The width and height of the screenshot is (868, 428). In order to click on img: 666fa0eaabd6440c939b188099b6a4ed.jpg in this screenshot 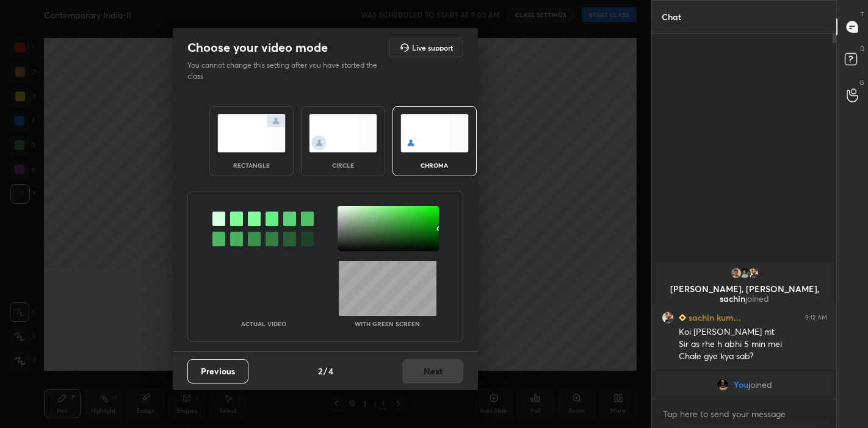, I will do `click(723, 385)`.